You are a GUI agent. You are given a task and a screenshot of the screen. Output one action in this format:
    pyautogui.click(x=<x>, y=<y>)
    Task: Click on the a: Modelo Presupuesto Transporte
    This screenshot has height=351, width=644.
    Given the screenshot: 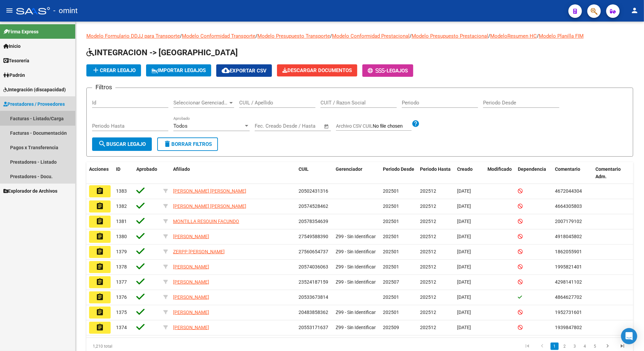 What is the action you would take?
    pyautogui.click(x=293, y=36)
    